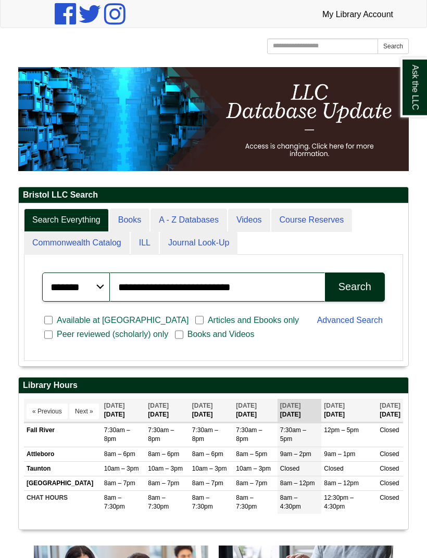 This screenshot has height=558, width=427. Describe the element at coordinates (249, 221) in the screenshot. I see `a: Videos` at that location.